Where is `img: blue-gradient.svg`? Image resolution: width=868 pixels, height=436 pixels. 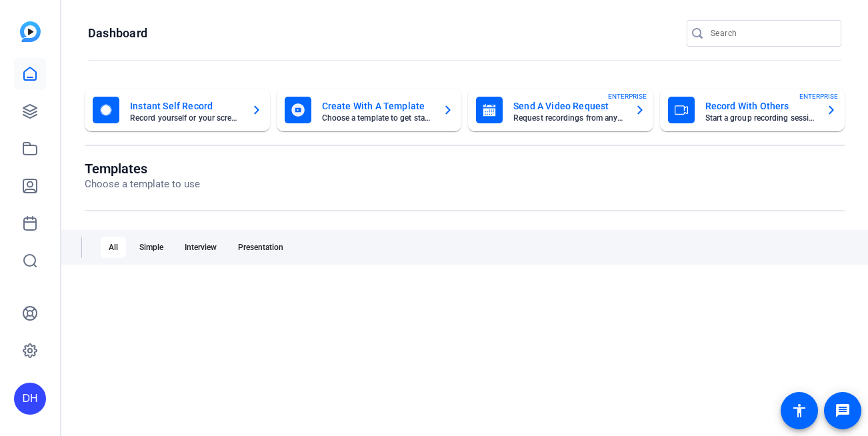
img: blue-gradient.svg is located at coordinates (30, 31).